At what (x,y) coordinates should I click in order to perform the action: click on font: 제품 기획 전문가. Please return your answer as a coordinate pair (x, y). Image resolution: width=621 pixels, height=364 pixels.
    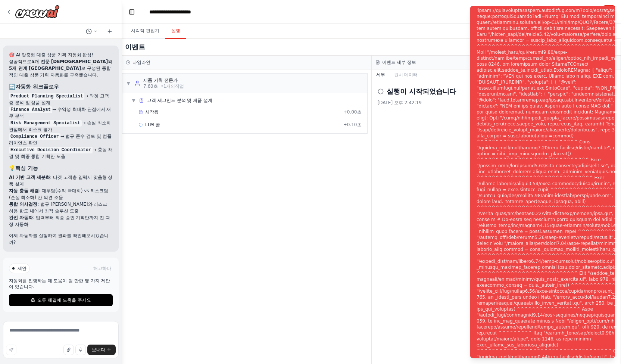
    Looking at the image, I should click on (160, 80).